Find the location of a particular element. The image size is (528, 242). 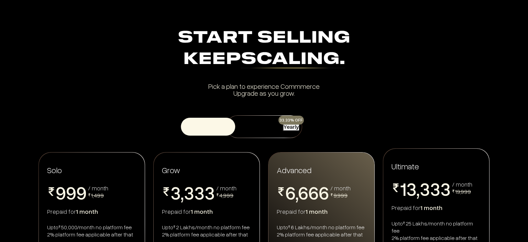

div: Keep is located at coordinates (264, 59).